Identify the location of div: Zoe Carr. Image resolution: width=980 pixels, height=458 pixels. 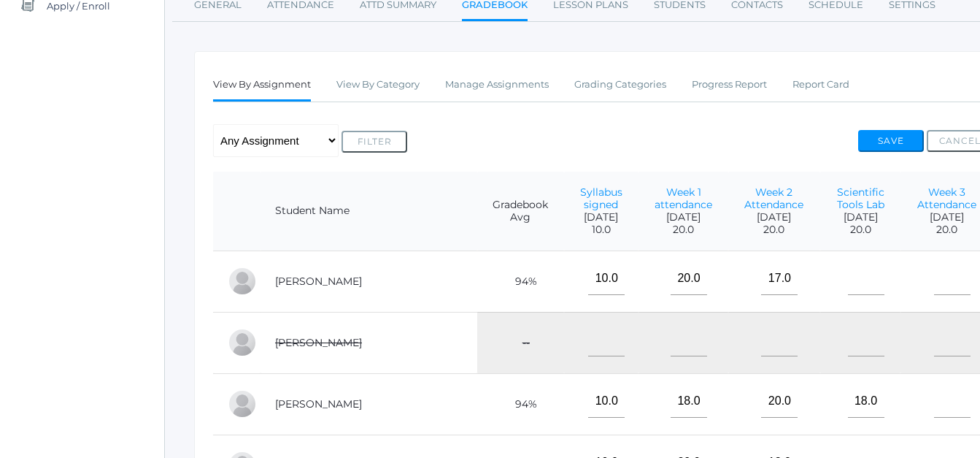
(243, 342).